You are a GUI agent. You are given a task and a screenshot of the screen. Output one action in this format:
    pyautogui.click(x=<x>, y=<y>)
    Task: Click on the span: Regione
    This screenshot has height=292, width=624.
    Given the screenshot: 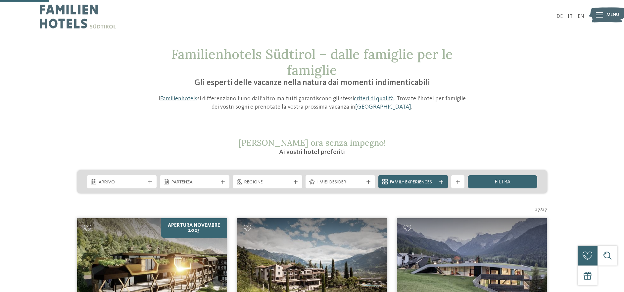 What is the action you would take?
    pyautogui.click(x=267, y=182)
    